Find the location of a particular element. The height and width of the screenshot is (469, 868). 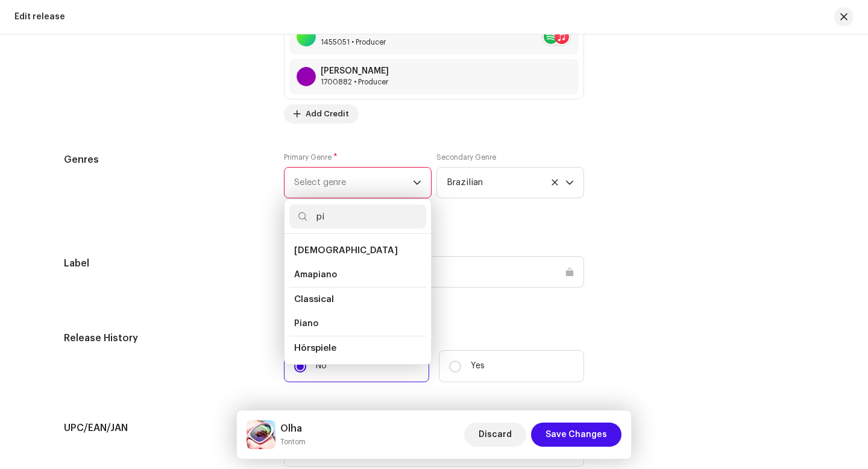

p: No is located at coordinates (321, 366).